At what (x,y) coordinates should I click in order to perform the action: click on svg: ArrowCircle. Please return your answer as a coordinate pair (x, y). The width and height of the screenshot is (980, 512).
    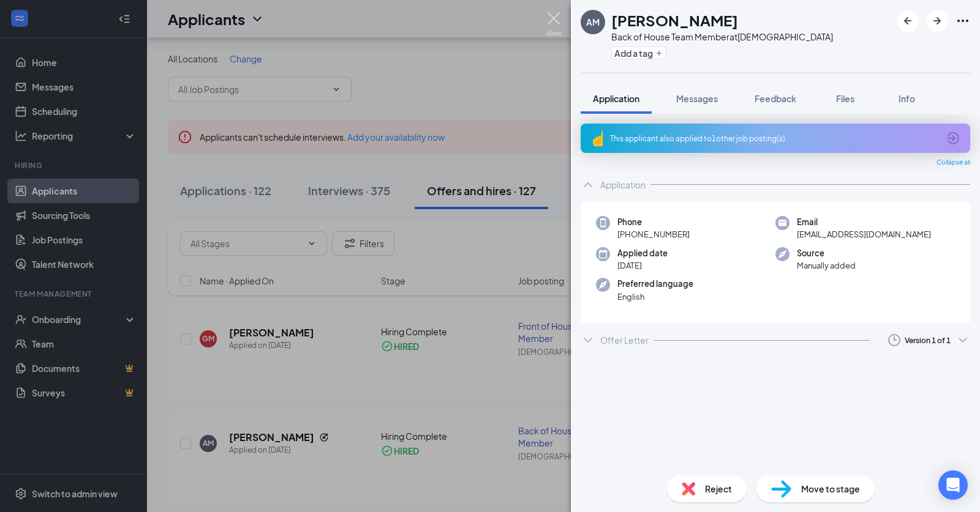
    Looking at the image, I should click on (953, 139).